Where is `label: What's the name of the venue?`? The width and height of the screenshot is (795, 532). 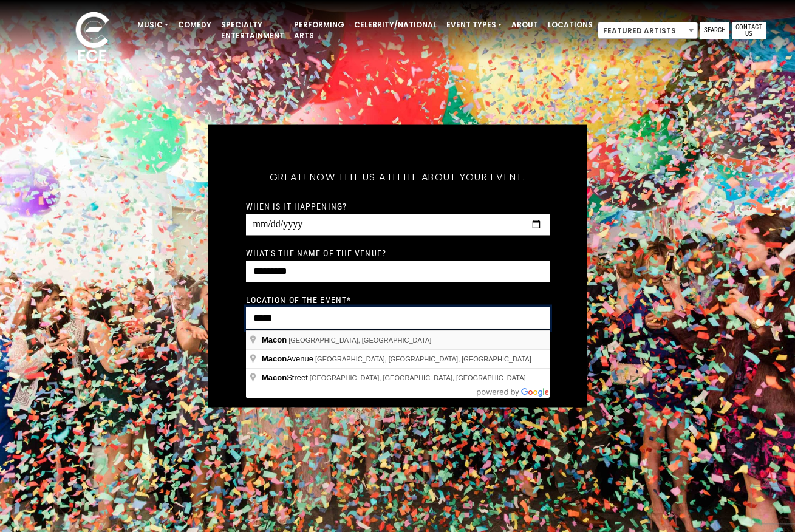
label: What's the name of the venue? is located at coordinates (316, 253).